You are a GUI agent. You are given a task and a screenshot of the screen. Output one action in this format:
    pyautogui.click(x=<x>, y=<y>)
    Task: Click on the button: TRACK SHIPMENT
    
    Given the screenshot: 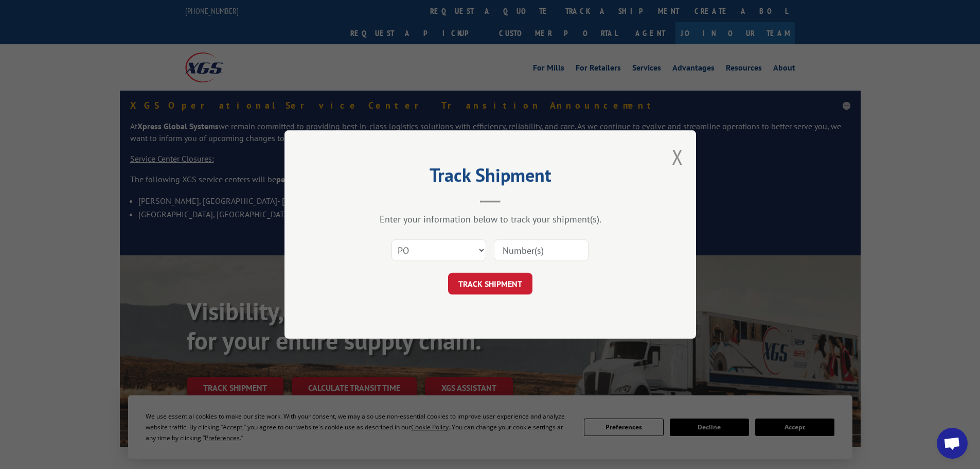 What is the action you would take?
    pyautogui.click(x=490, y=284)
    